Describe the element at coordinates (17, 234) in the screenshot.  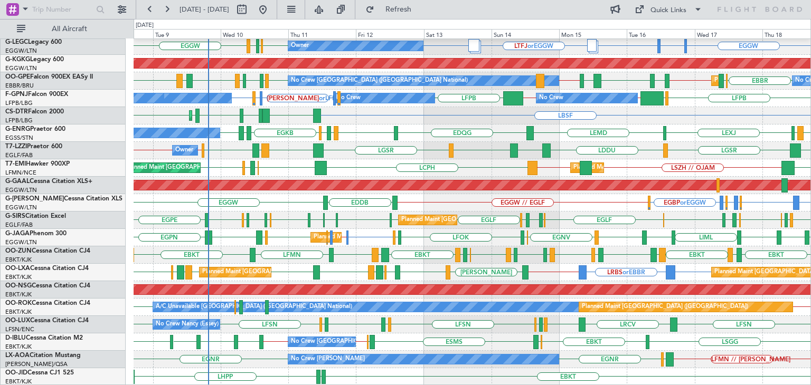
I see `span: G-JAGA` at that location.